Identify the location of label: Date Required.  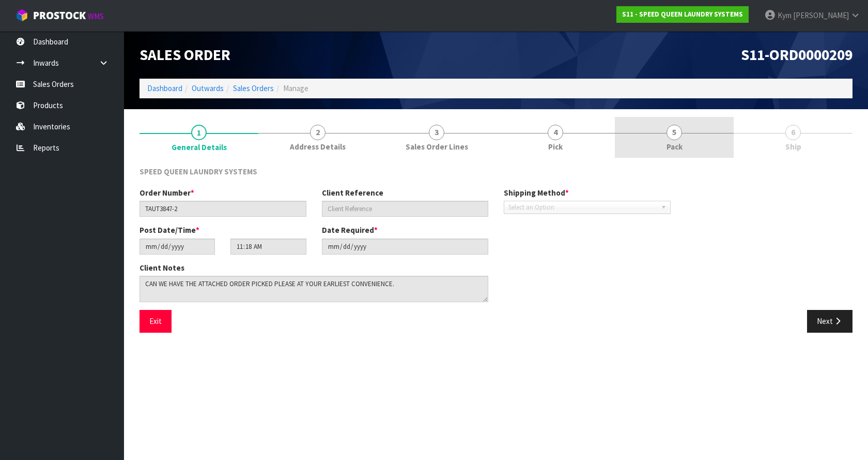
(350, 230).